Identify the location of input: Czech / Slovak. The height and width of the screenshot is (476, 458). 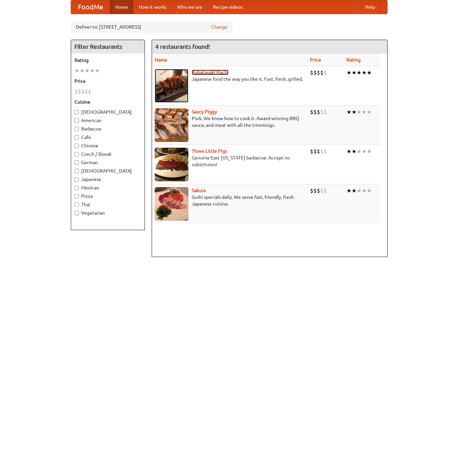
(76, 154).